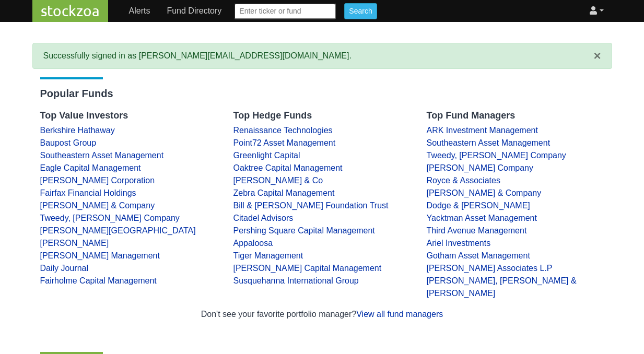 Image resolution: width=644 pixels, height=354 pixels. Describe the element at coordinates (64, 268) in the screenshot. I see `a: Daily Journal` at that location.